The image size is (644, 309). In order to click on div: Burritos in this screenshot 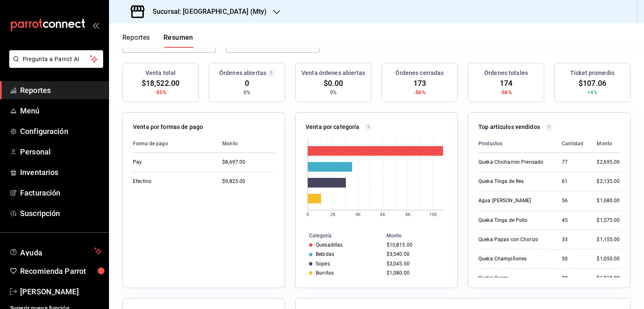, I will do `click(324, 273)`.